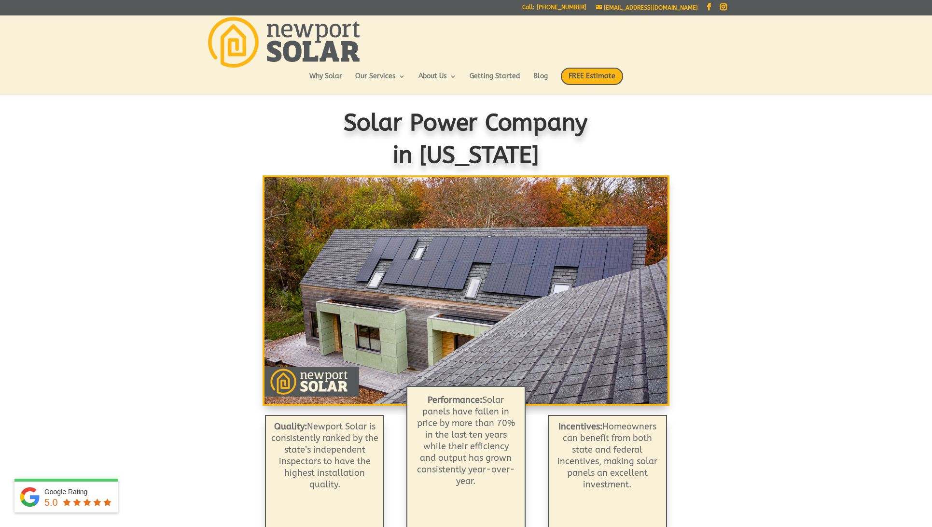  Describe the element at coordinates (495, 81) in the screenshot. I see `a: Getting Started` at that location.